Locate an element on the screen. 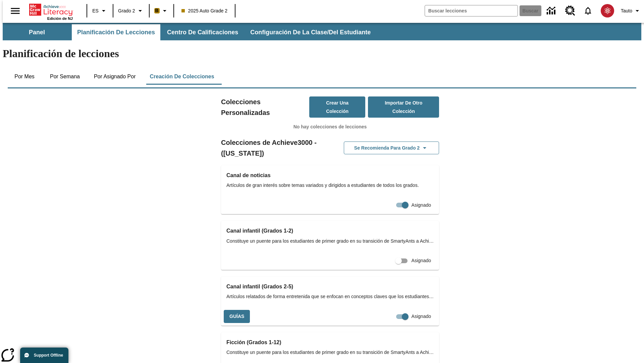  span: Configuración de la clase/del estudiante is located at coordinates (310, 32).